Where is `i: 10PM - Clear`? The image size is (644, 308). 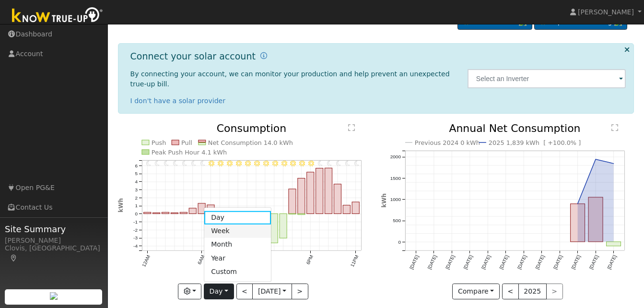 i: 10PM - Clear is located at coordinates (347, 164).